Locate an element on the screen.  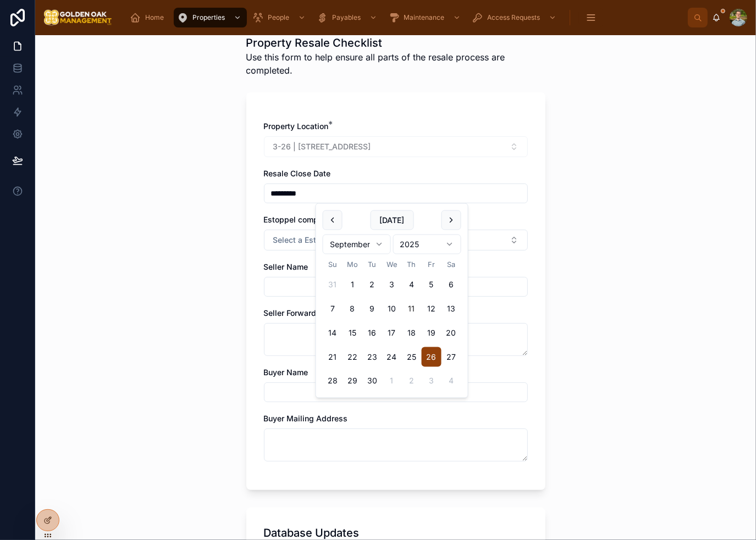
button: Friday, September 5th, 2025 is located at coordinates (431, 284).